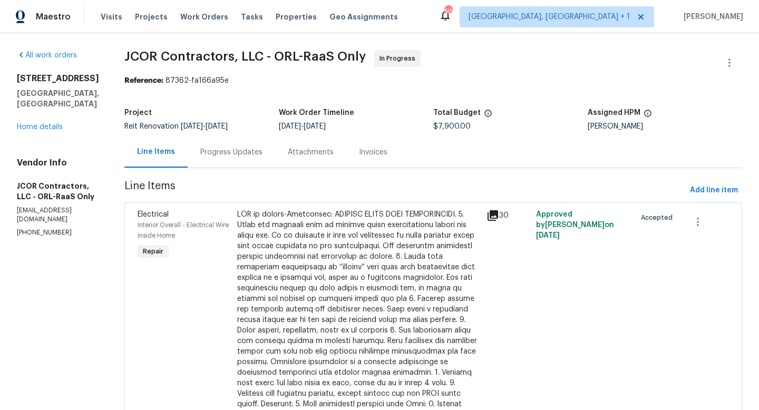  What do you see at coordinates (183, 230) in the screenshot?
I see `span: Interior Overall - Electrical Wire Inside Home` at bounding box center [183, 230].